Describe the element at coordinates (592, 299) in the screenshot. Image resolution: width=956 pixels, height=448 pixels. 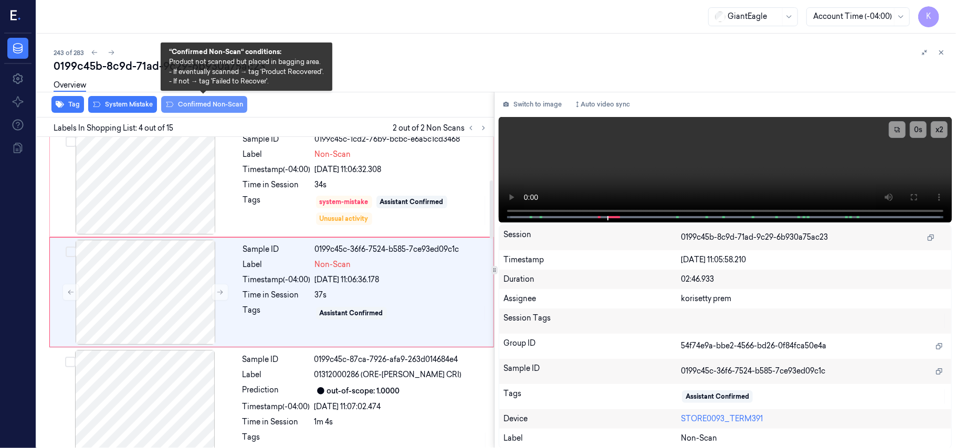
I see `div: Assignee` at that location.